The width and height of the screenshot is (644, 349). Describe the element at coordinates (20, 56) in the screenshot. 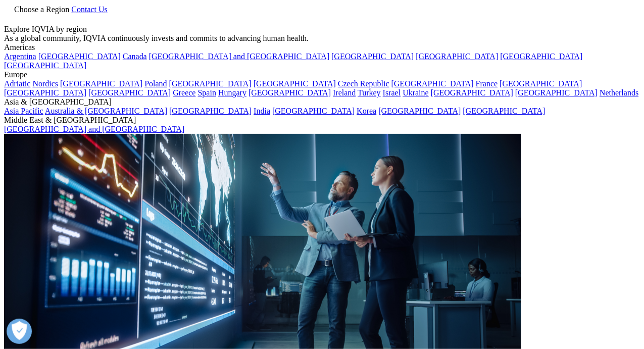

I see `a: Argentina` at that location.